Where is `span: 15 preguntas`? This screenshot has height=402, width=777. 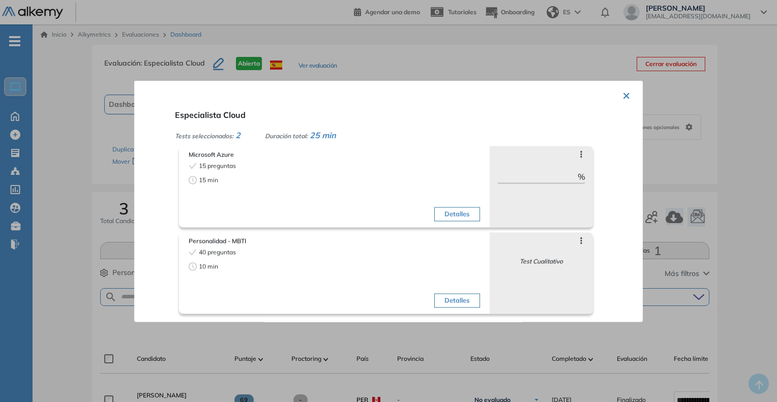 span: 15 preguntas is located at coordinates (217, 166).